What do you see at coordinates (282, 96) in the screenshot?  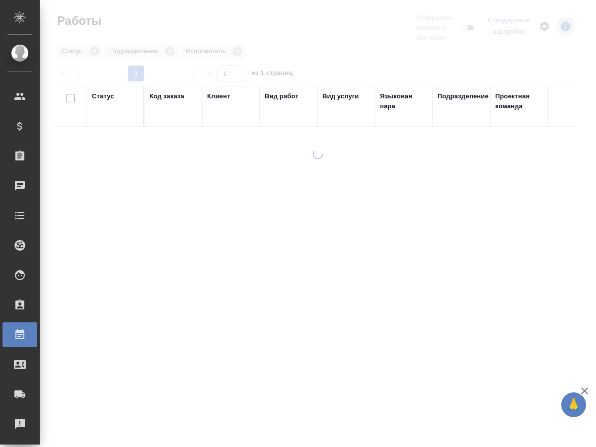 I see `div: Вид работ` at bounding box center [282, 96].